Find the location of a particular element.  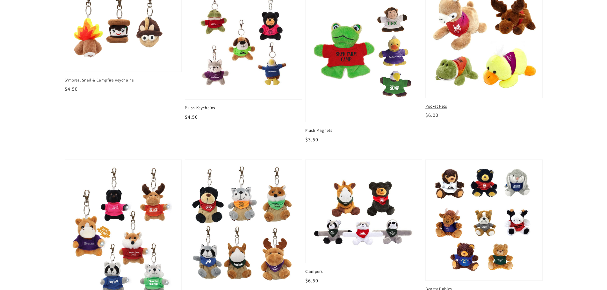

img: Clampers is located at coordinates (364, 212).